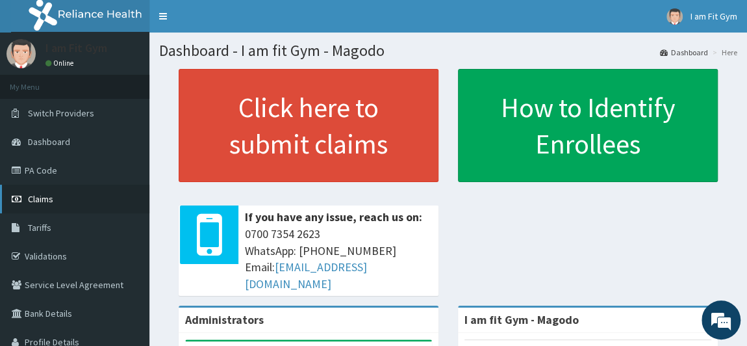  What do you see at coordinates (684, 52) in the screenshot?
I see `a: Dashboard` at bounding box center [684, 52].